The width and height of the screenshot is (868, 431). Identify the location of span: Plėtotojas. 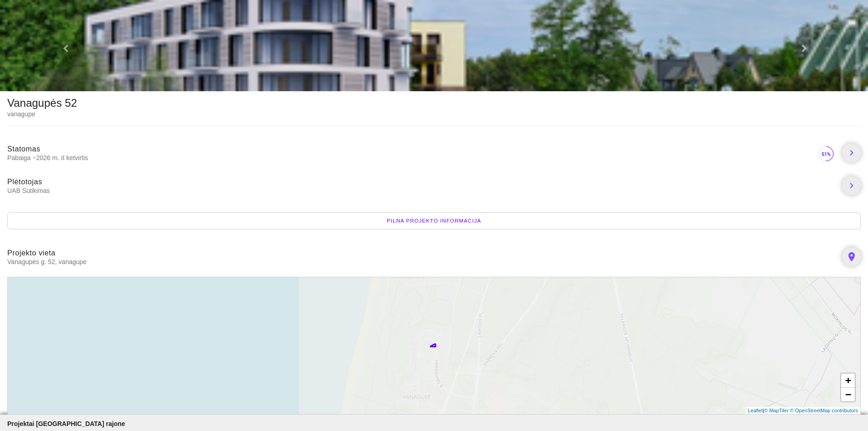
(25, 181).